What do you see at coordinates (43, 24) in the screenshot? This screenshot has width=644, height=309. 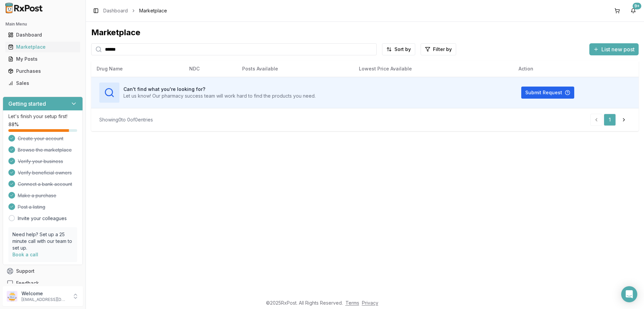 I see `h2: Main Menu` at bounding box center [43, 24].